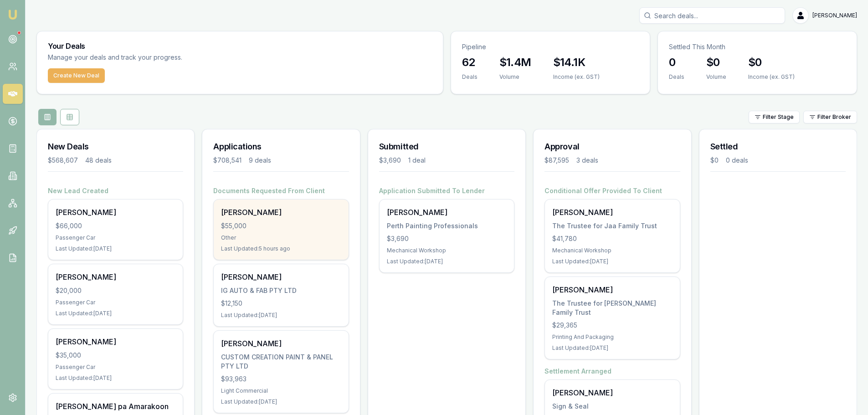  What do you see at coordinates (63, 160) in the screenshot?
I see `div: $568,607` at bounding box center [63, 160].